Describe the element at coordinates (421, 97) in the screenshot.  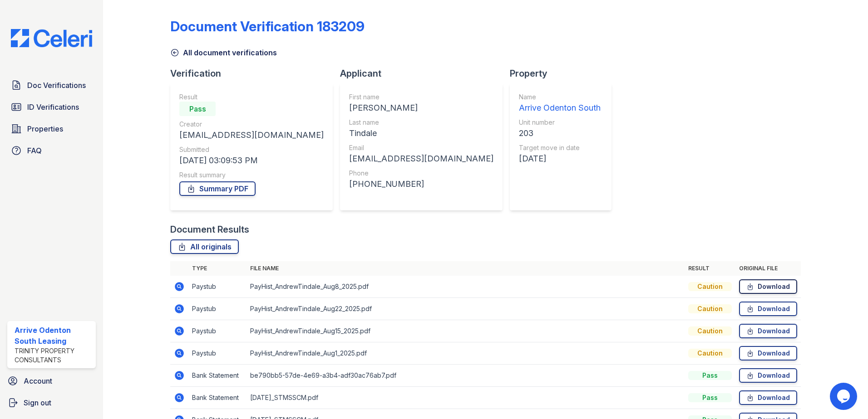
I see `div: First name` at that location.